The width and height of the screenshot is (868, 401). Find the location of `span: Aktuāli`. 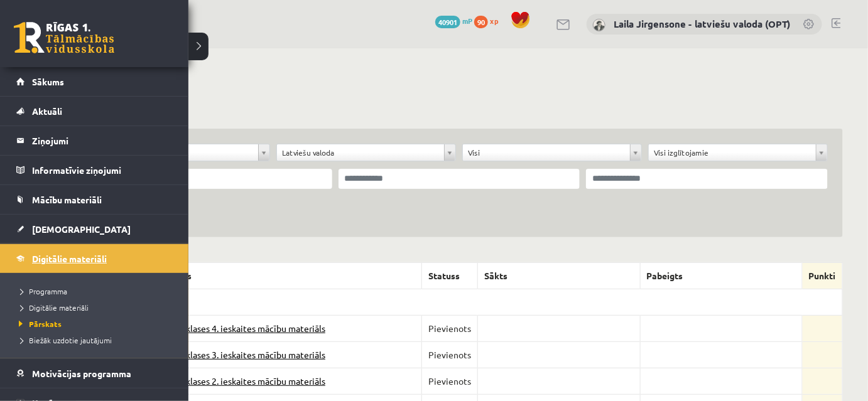

span: Aktuāli is located at coordinates (47, 111).